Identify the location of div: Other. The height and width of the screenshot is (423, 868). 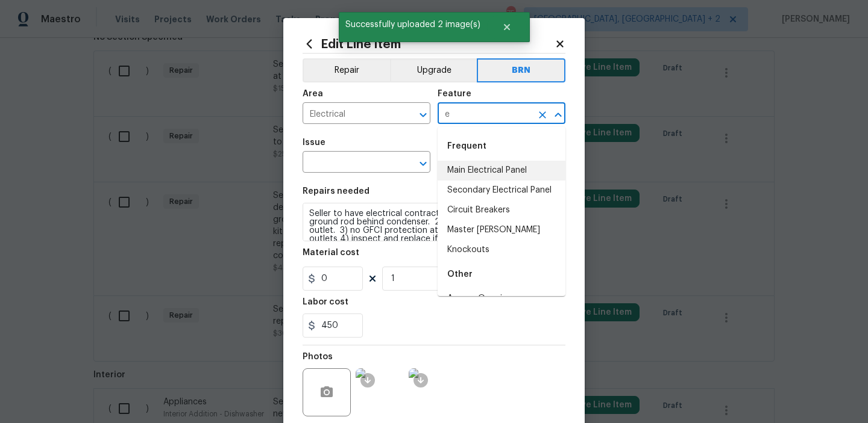
(502, 275).